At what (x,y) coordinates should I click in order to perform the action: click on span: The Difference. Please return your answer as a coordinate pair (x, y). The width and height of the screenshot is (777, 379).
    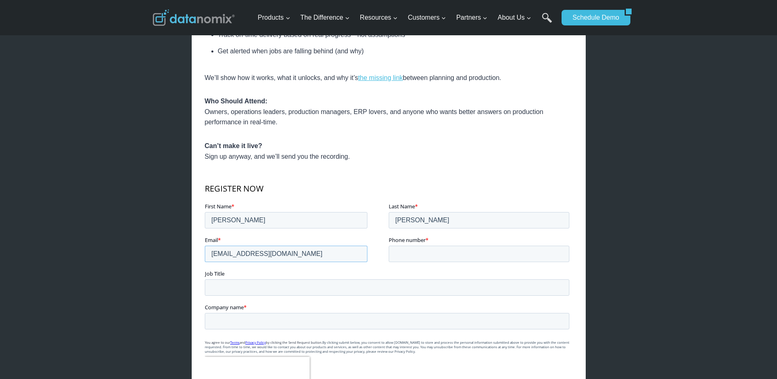
    Looking at the image, I should click on (325, 18).